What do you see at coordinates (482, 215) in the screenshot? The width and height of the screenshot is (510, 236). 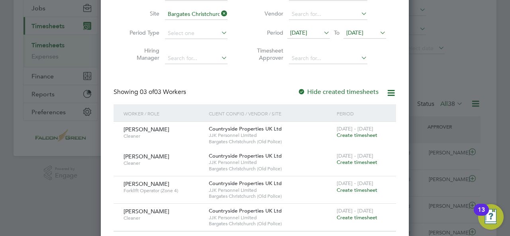 I see `div: 13` at bounding box center [482, 215].